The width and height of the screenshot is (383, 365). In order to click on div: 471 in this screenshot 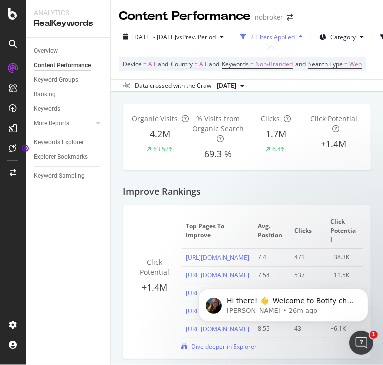, I will do `click(307, 257)`.